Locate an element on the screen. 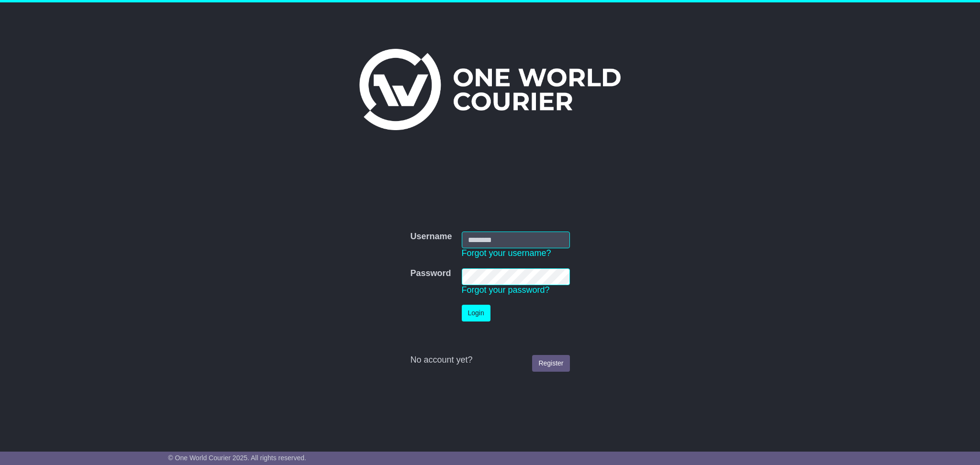  span: © One World Courier 2025. All rights reserved. is located at coordinates (237, 458).